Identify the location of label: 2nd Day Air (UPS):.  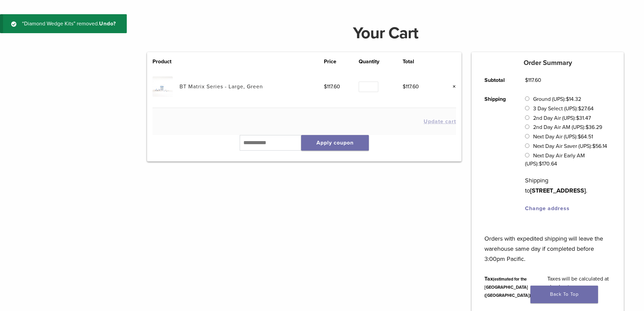
(562, 118).